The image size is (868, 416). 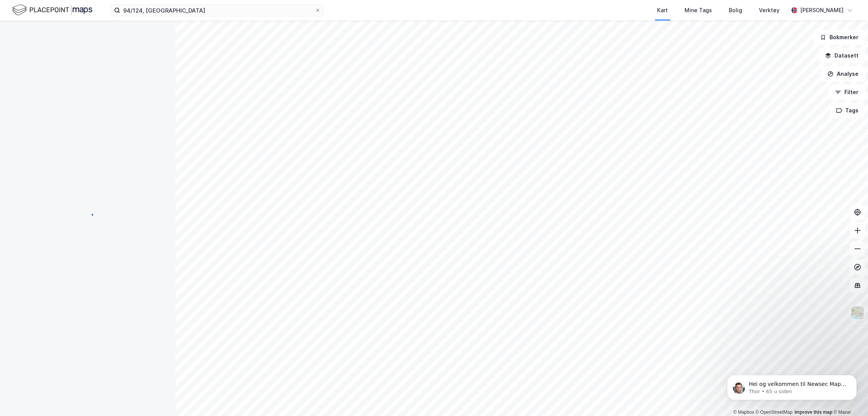 What do you see at coordinates (774, 412) in the screenshot?
I see `a: OpenStreetMap` at bounding box center [774, 412].